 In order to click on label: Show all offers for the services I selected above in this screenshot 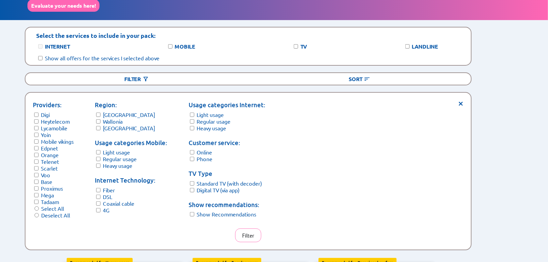, I will do `click(102, 58)`.